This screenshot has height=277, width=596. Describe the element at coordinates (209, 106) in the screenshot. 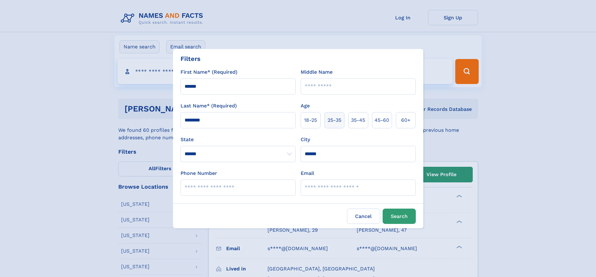

I see `label: Last Name* (Required)` at that location.